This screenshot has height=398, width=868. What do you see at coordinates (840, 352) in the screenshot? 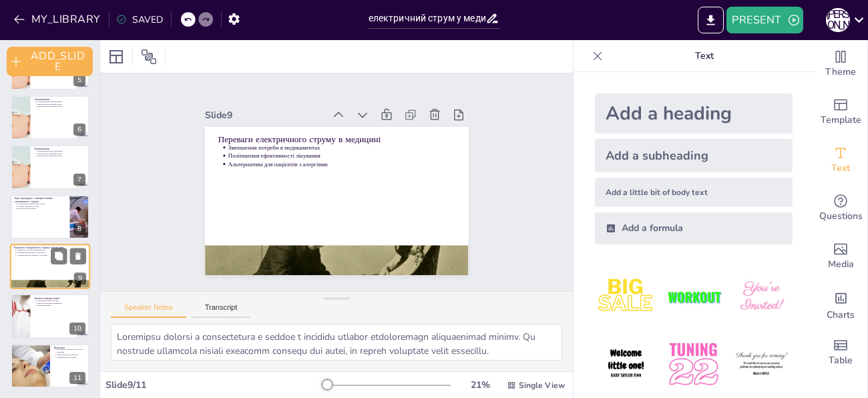
I see `div: Add a table` at bounding box center [840, 352].